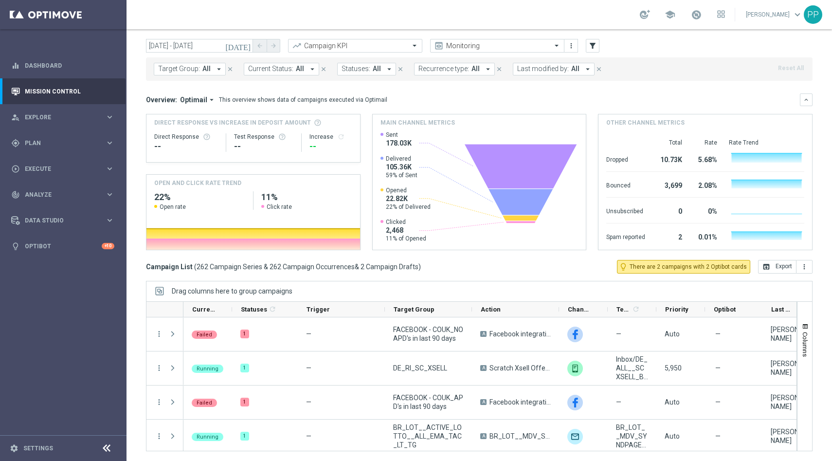 This screenshot has height=461, width=832. I want to click on div: Spam reported, so click(626, 236).